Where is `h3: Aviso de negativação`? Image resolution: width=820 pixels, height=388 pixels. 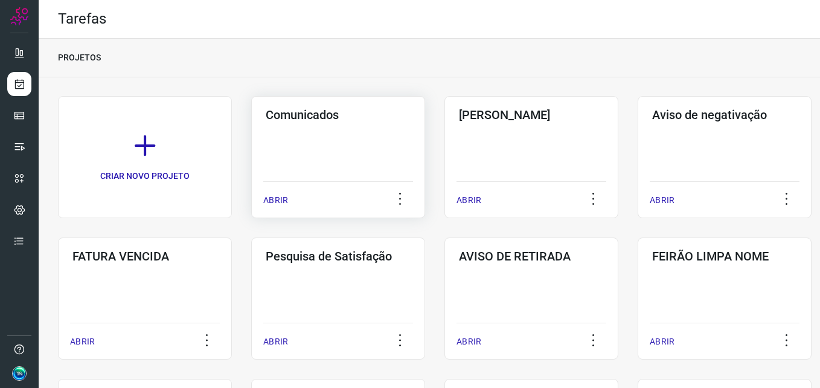
h3: Aviso de negativação is located at coordinates (725, 115).